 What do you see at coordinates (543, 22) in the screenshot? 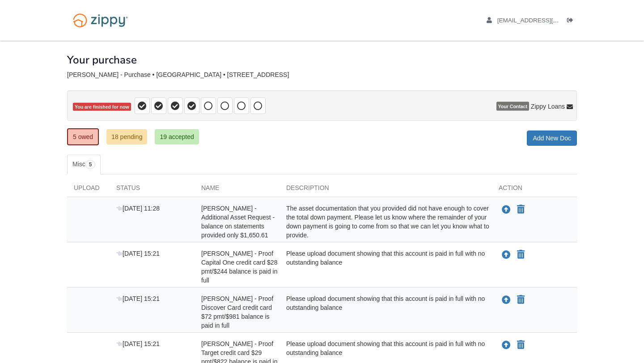
I see `a: edit profile` at bounding box center [543, 22].